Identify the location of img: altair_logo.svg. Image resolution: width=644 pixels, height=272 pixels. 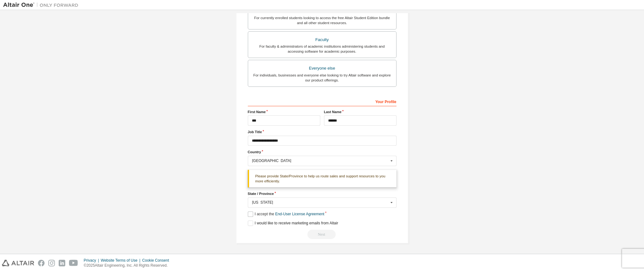
(18, 263).